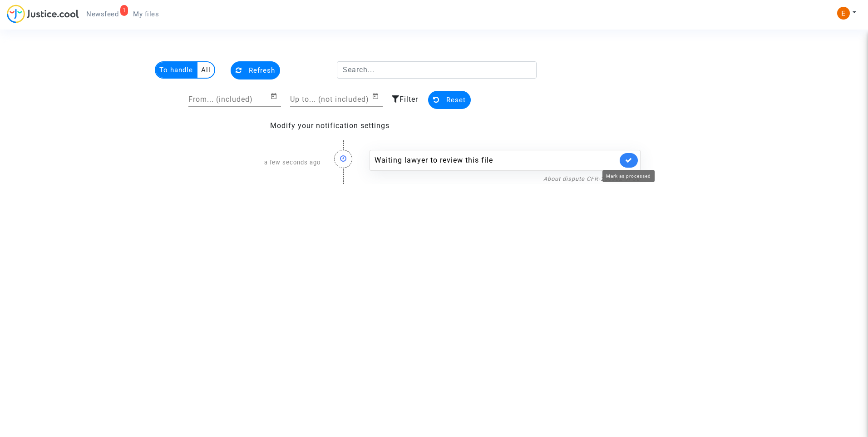 The image size is (868, 437). Describe the element at coordinates (449, 100) in the screenshot. I see `button: Reset` at that location.